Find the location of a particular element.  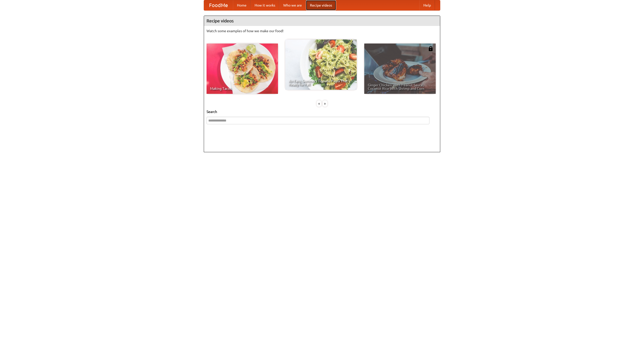

a: Recipe videos is located at coordinates (321, 6).